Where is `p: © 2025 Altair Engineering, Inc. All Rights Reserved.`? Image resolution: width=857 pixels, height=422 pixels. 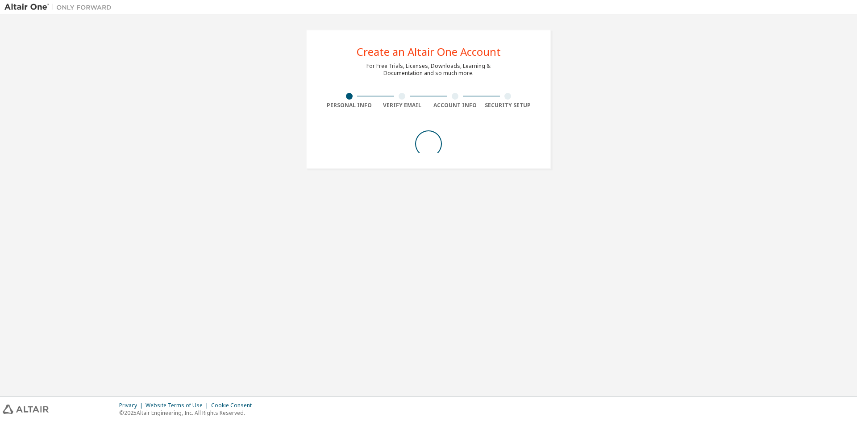 p: © 2025 Altair Engineering, Inc. All Rights Reserved. is located at coordinates (188, 413).